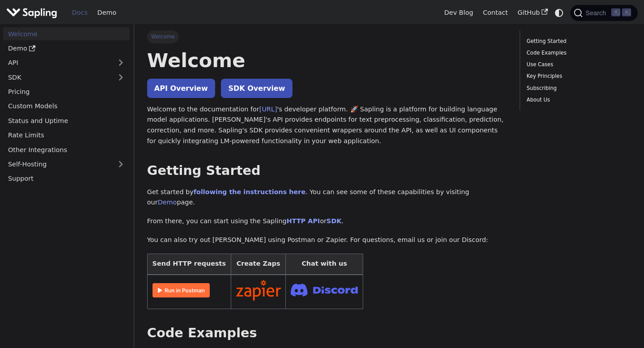 Image resolution: width=644 pixels, height=348 pixels. Describe the element at coordinates (597, 13) in the screenshot. I see `span: Search` at that location.